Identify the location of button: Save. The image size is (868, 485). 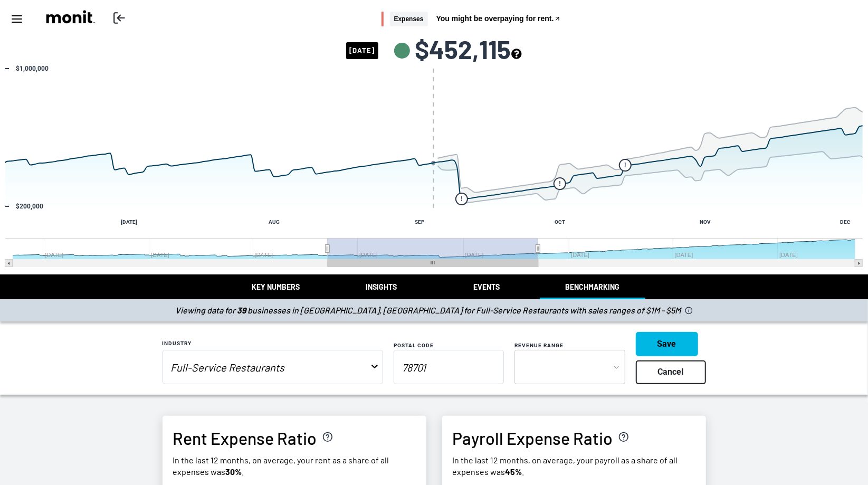
(667, 343).